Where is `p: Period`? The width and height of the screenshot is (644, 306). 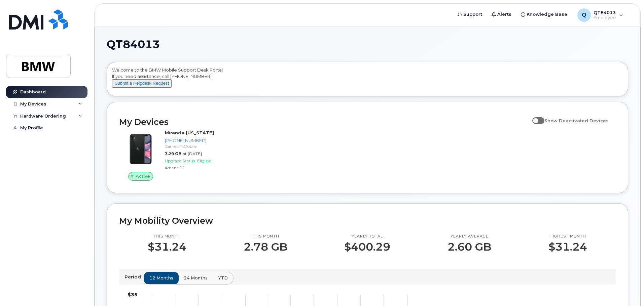 p: Period is located at coordinates (134, 277).